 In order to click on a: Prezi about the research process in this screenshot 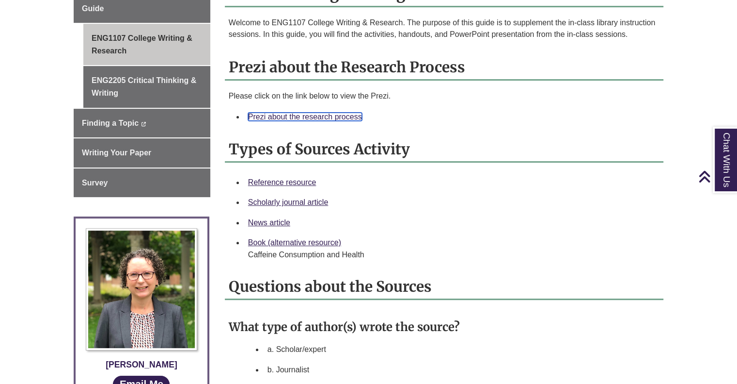, I will do `click(305, 116)`.